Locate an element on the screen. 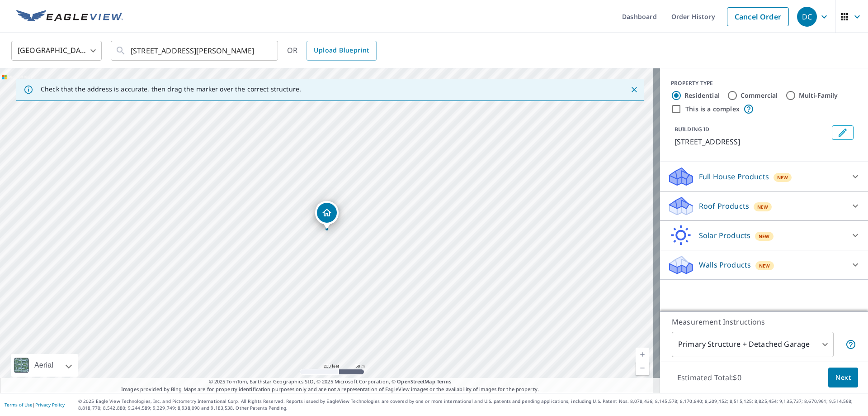 The image size is (868, 416). label: Multi-Family is located at coordinates (819, 95).